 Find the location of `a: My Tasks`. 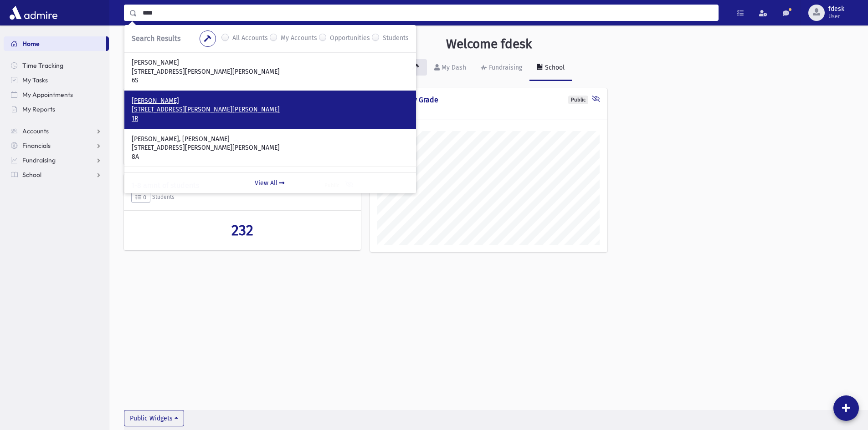

a: My Tasks is located at coordinates (56, 80).